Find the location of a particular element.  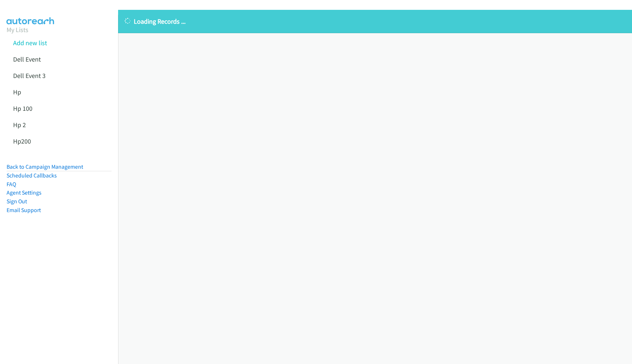

a: Scheduled Callbacks is located at coordinates (32, 175).